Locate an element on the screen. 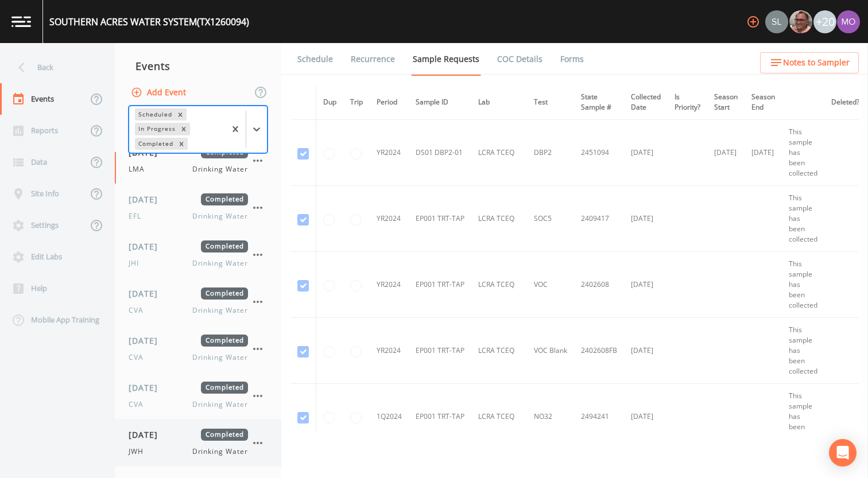 The image size is (868, 478). td: 1Q2024 is located at coordinates (389, 417).